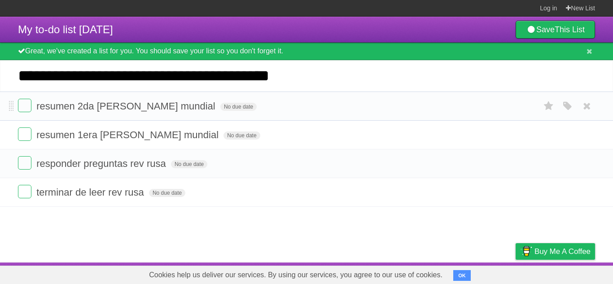 The image size is (613, 284). Describe the element at coordinates (562, 251) in the screenshot. I see `span: Buy me a coffee` at that location.